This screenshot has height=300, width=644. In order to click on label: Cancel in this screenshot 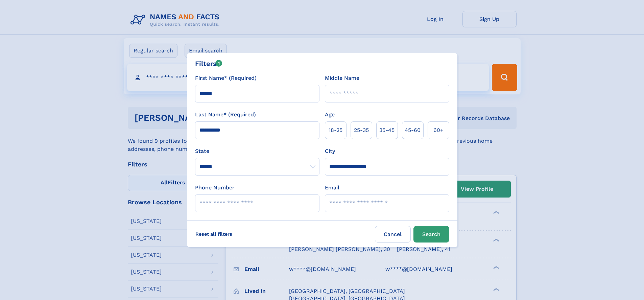, I will do `click(393, 234)`.